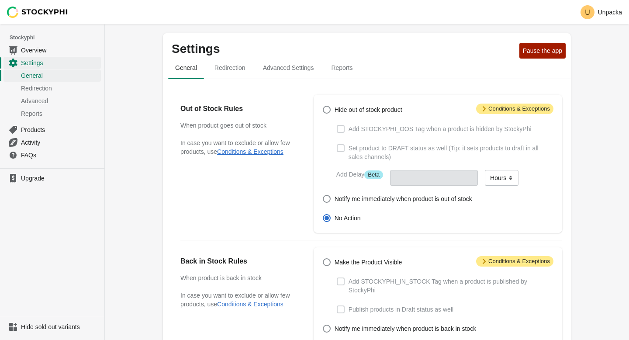 This screenshot has height=340, width=629. I want to click on a: FAQs, so click(52, 155).